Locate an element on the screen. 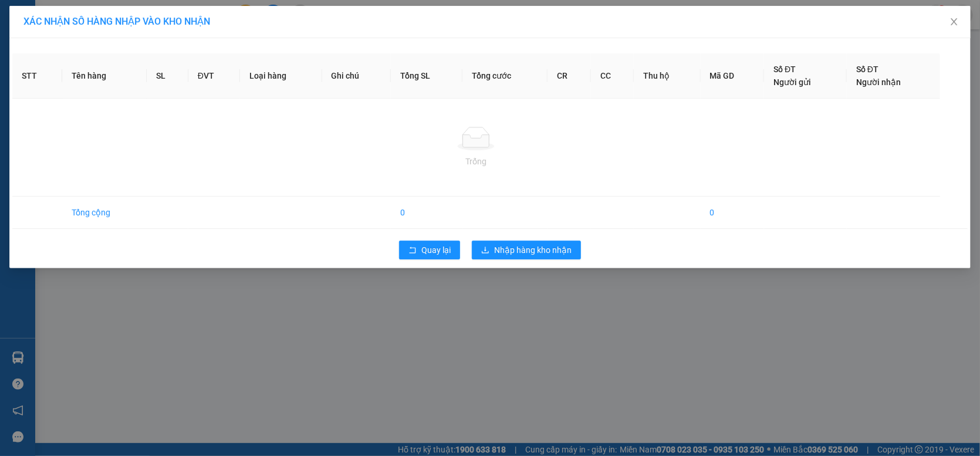  th: SL is located at coordinates (167, 76).